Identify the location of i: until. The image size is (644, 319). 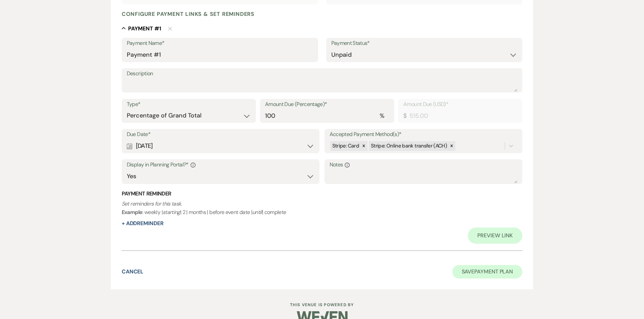
(257, 212).